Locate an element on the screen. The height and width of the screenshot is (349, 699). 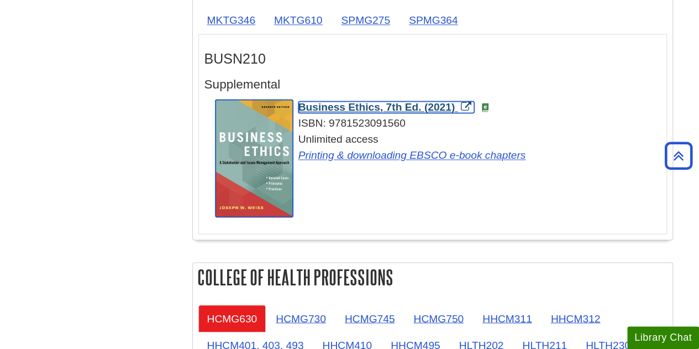
img: Cover Art is located at coordinates (254, 158).